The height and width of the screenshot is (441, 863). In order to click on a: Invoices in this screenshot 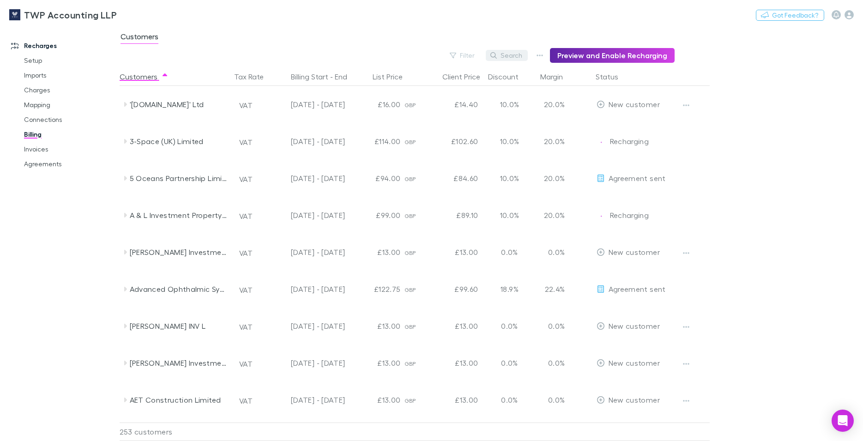, I will do `click(70, 149)`.